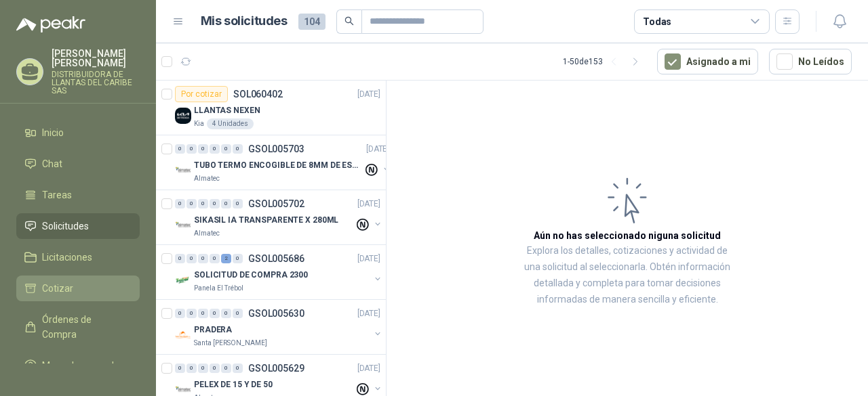 Image resolution: width=868 pixels, height=396 pixels. I want to click on button: Asignado a mi, so click(708, 62).